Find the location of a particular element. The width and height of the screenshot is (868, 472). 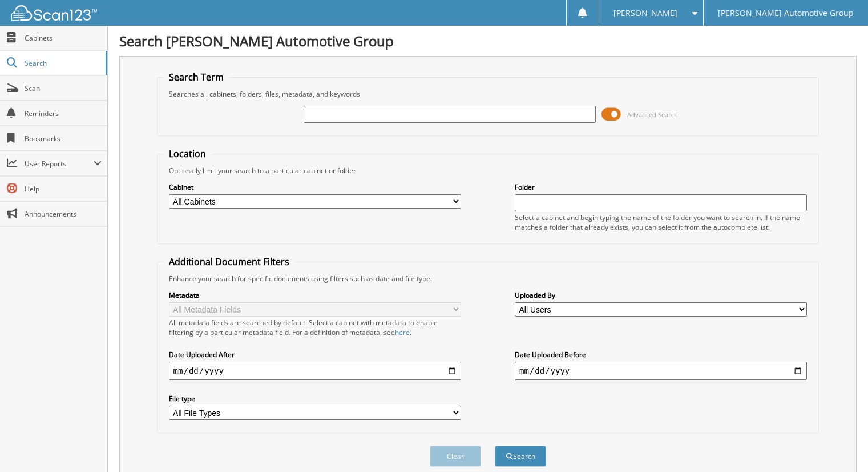

label: File type is located at coordinates (315, 398).